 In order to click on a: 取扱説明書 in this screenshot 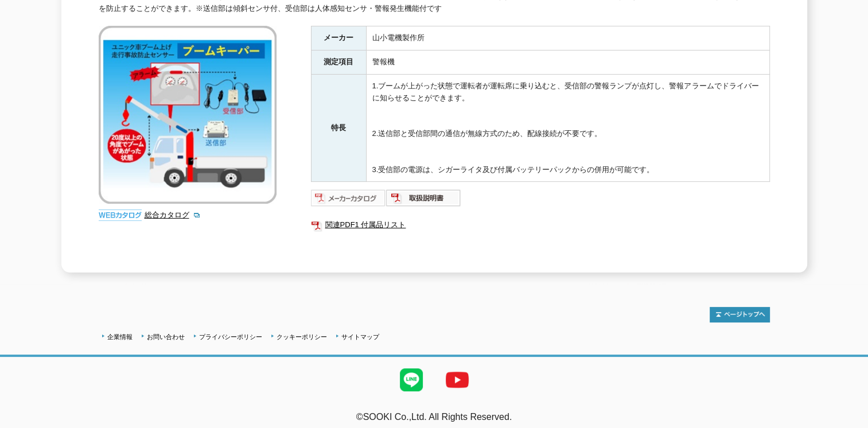, I will do `click(424, 201)`.